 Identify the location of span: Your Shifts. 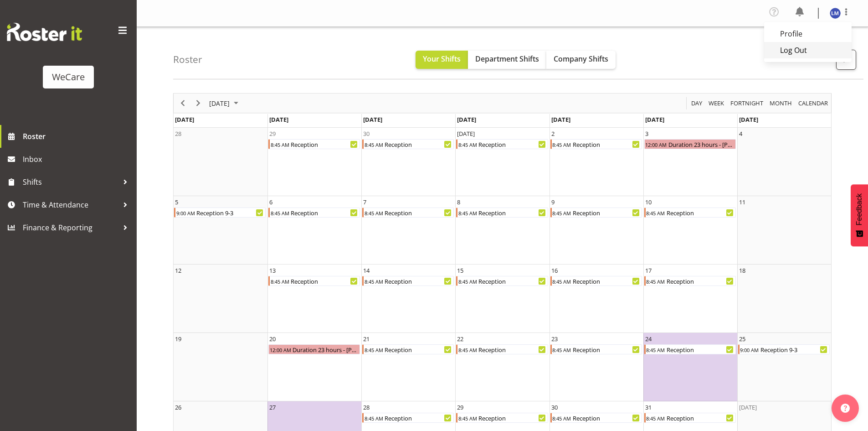
(441, 59).